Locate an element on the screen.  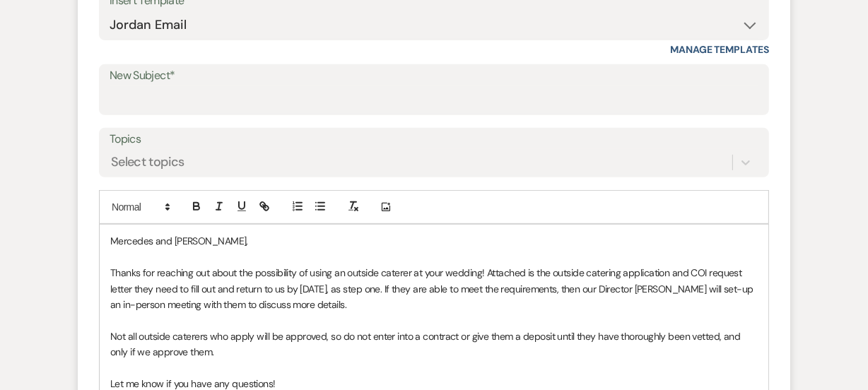
label: Topics is located at coordinates (434, 139).